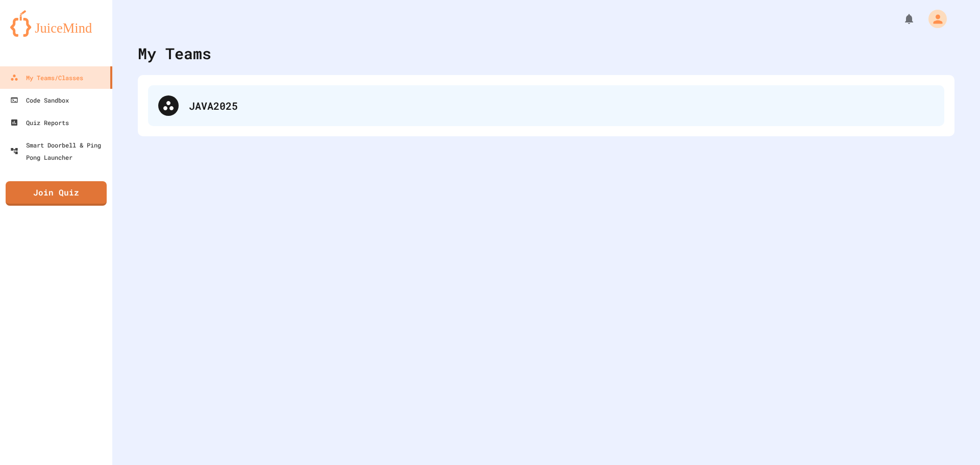 The width and height of the screenshot is (980, 465). I want to click on a: Join Quiz, so click(56, 193).